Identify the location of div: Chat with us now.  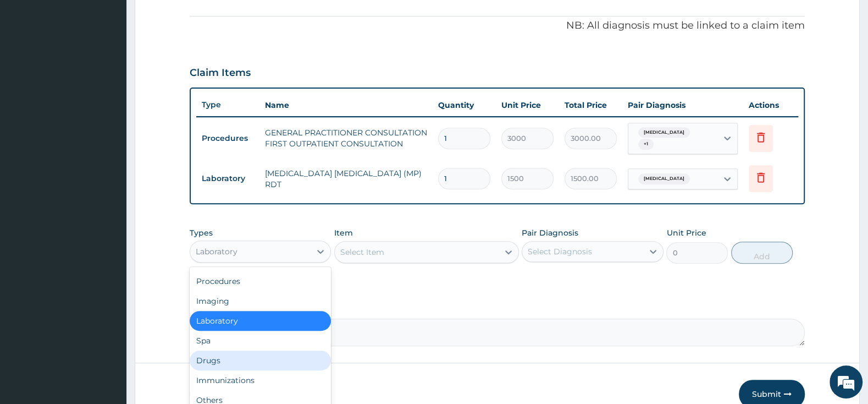
(121, 69).